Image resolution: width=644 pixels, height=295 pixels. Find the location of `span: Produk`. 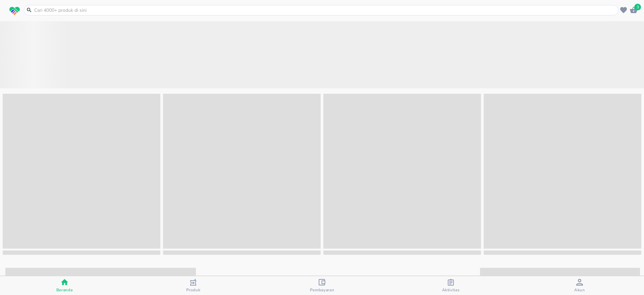

span: Produk is located at coordinates (193, 290).